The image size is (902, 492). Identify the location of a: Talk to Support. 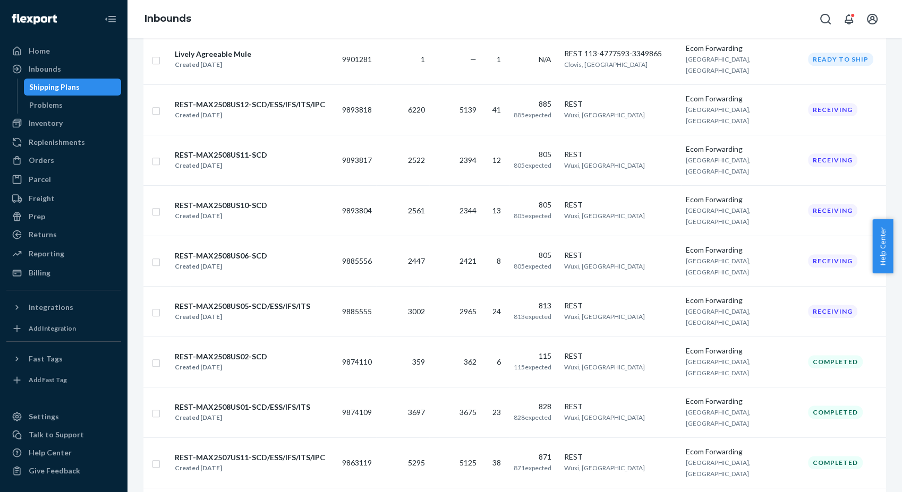
(64, 435).